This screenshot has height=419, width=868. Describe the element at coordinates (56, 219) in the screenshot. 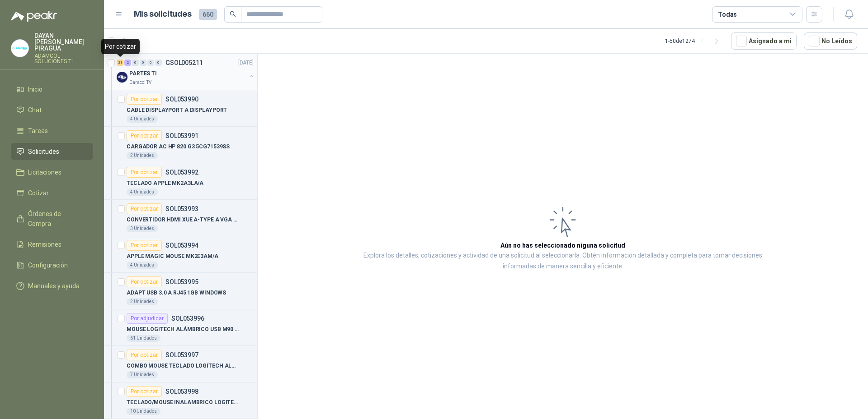

I see `span: Órdenes de Compra` at that location.